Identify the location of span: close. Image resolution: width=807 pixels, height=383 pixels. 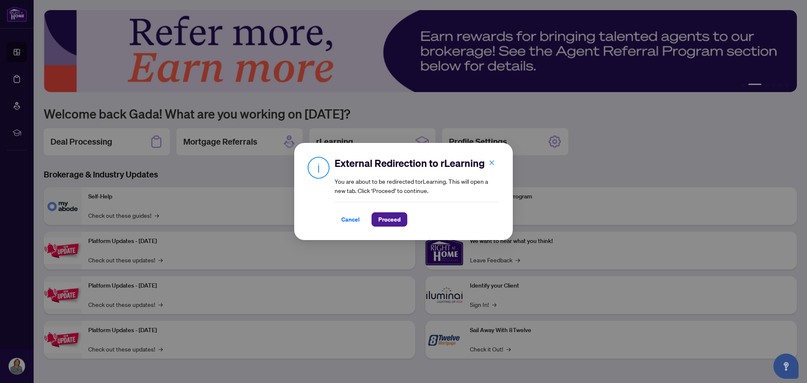
(492, 163).